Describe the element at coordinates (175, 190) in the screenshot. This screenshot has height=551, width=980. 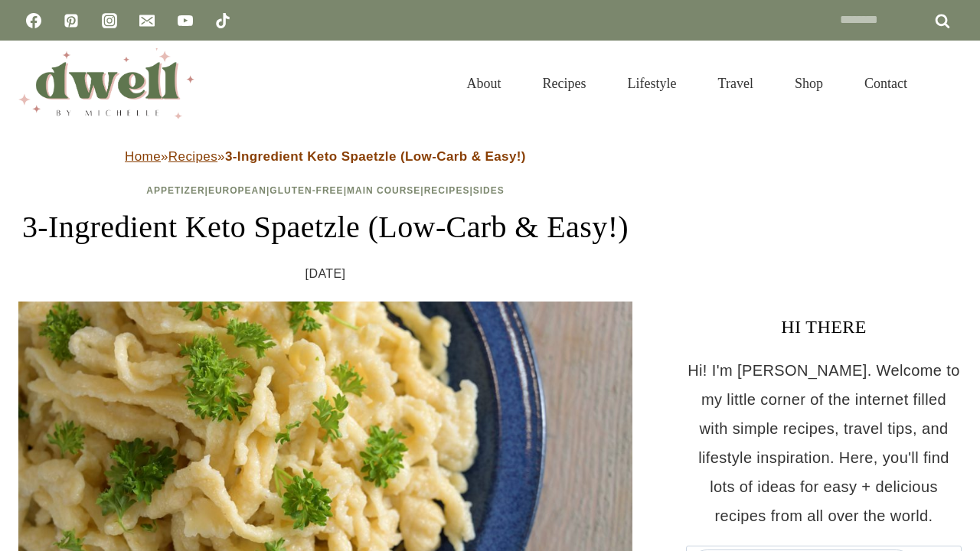
I see `a: Appetizer` at that location.